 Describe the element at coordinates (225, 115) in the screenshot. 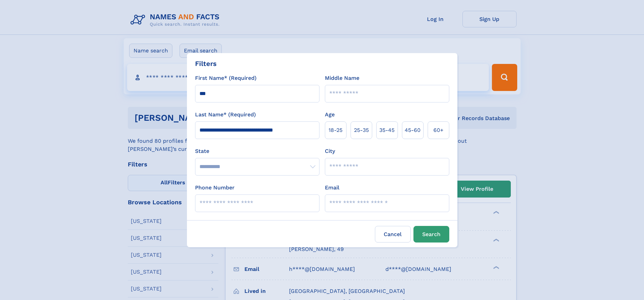

I see `label: Last Name* (Required)` at that location.